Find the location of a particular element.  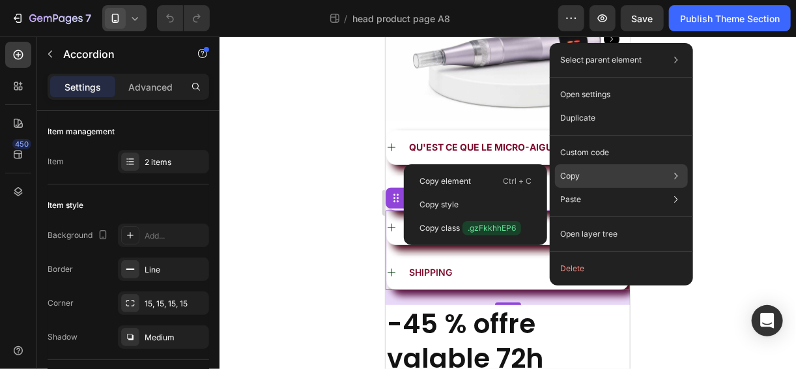

div: Add... is located at coordinates (175, 236).